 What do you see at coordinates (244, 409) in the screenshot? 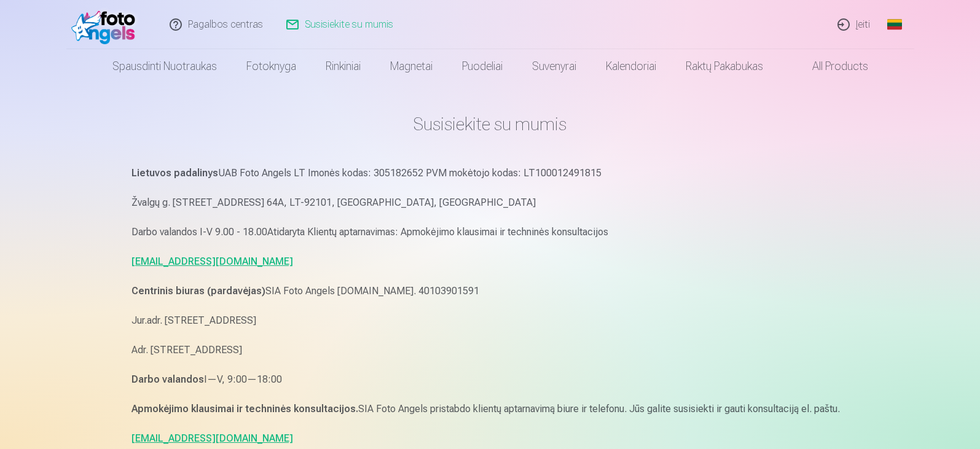
I see `strong: Apmokėjimo klausimai ir techninės konsultacijos.` at bounding box center [244, 409].